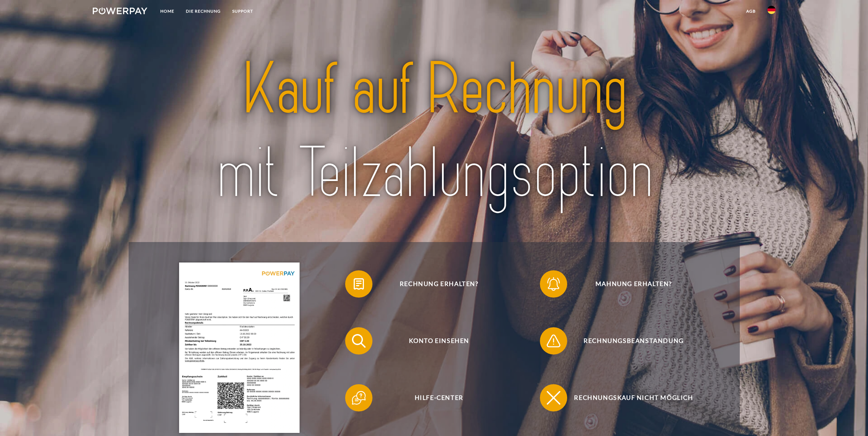  Describe the element at coordinates (751, 11) in the screenshot. I see `a: agb` at that location.